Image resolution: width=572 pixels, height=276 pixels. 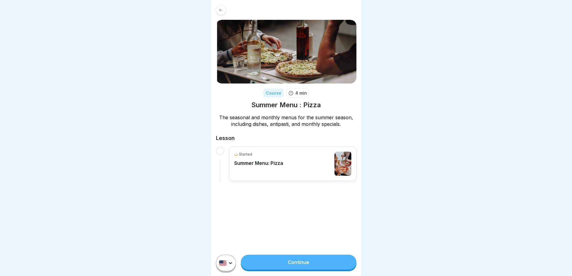 I want to click on img: qki6n6x0bxjouj8xu0fcrxg6.png, so click(x=343, y=164).